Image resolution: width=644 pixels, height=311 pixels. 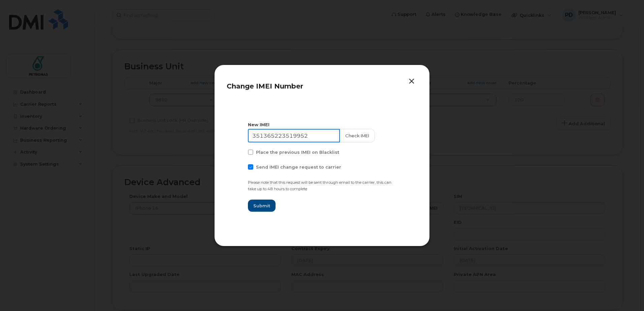 I want to click on small: Please note that this request will be sent through email to the carrier, this can take up to 48 h..., so click(x=319, y=186).